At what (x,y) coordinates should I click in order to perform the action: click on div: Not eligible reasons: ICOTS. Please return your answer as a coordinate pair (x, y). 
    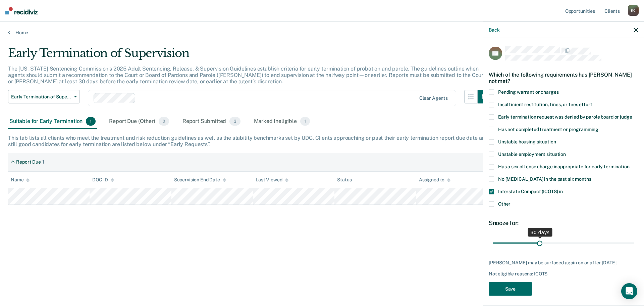
    Looking at the image, I should click on (564, 273).